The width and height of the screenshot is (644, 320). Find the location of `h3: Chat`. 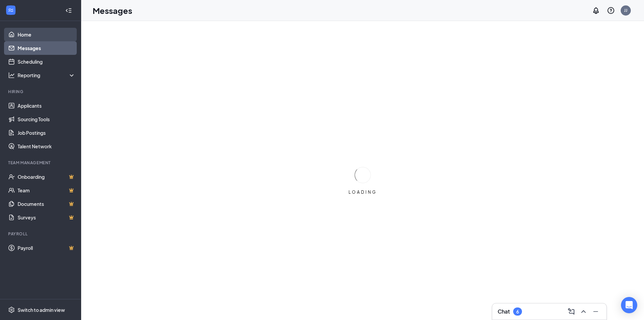

h3: Chat is located at coordinates (504, 311).